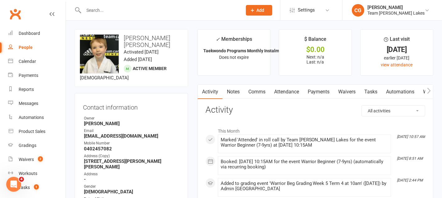 The height and width of the screenshot is (198, 442). I want to click on div: CG, so click(358, 10).